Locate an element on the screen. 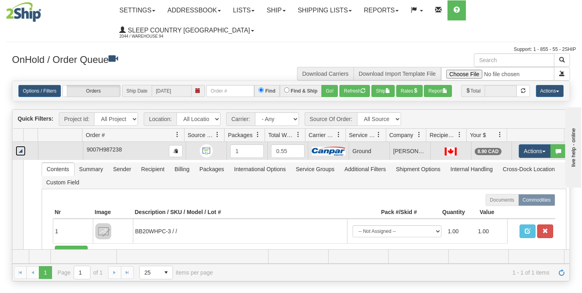 This screenshot has width=582, height=293. a: Shipping lists is located at coordinates (325, 10).